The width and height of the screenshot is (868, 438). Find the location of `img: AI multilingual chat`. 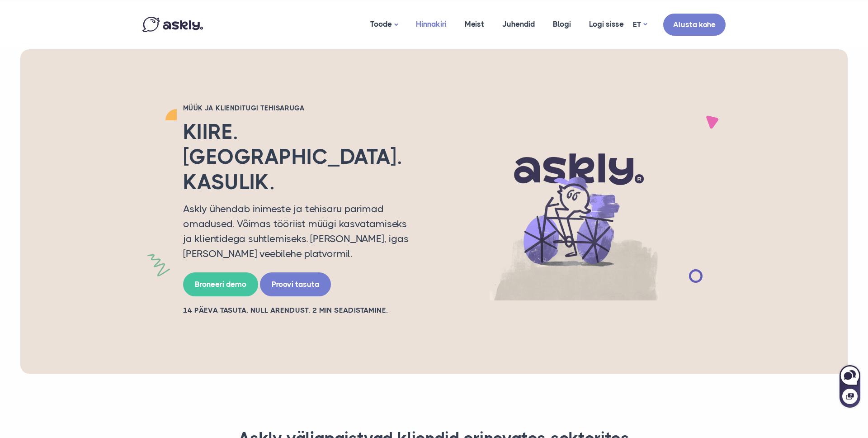

img: AI multilingual chat is located at coordinates (574, 212).